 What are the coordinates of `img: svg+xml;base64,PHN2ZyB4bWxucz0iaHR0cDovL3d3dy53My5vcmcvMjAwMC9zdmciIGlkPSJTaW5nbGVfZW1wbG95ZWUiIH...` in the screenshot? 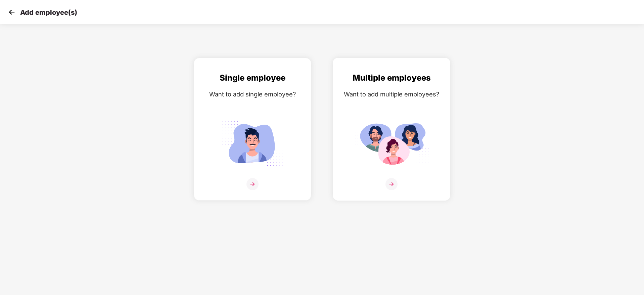 It's located at (253, 144).